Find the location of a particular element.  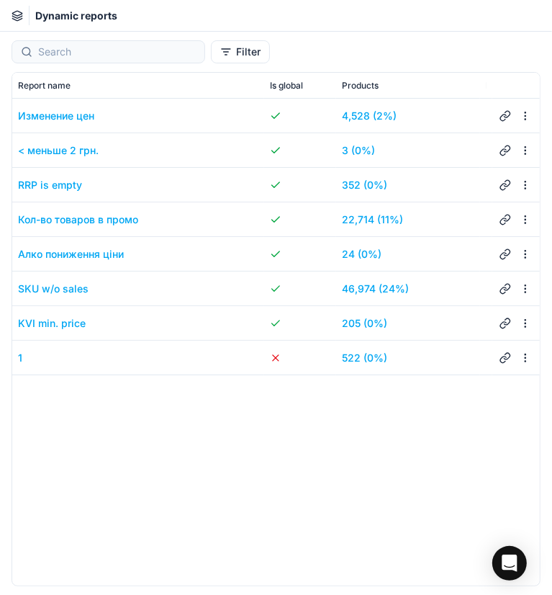

a: 522 (0%) is located at coordinates (364, 358).